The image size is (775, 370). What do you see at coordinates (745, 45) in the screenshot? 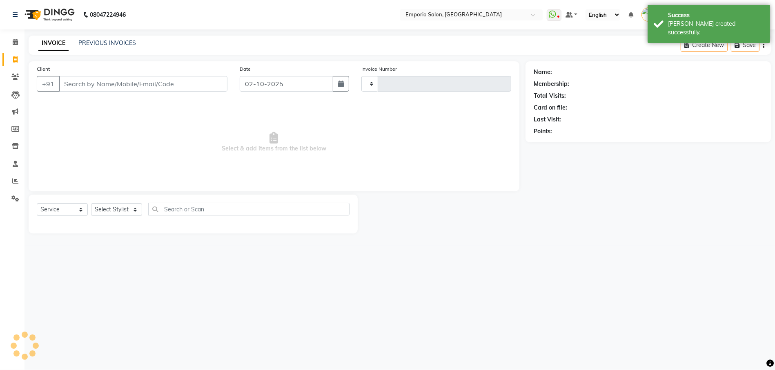
I see `button: Save` at bounding box center [745, 45].